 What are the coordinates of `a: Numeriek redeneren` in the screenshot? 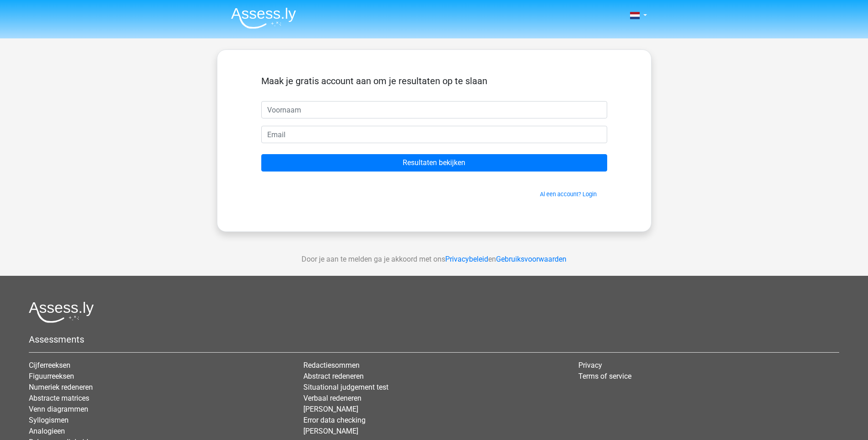 It's located at (61, 387).